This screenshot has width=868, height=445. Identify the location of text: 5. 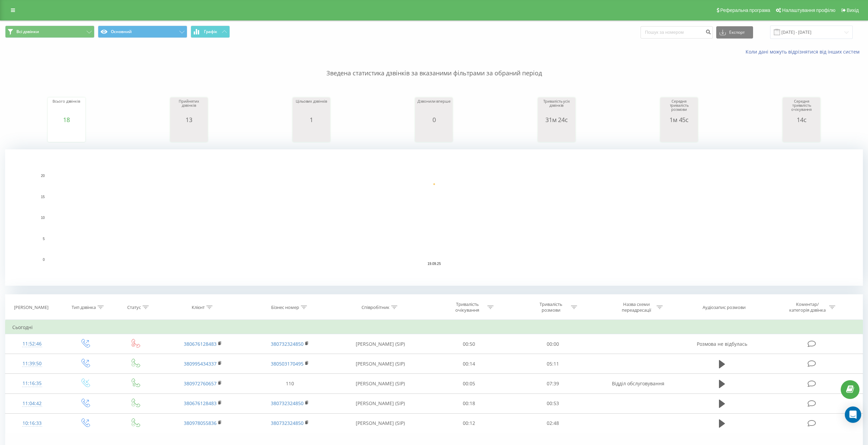
(43, 239).